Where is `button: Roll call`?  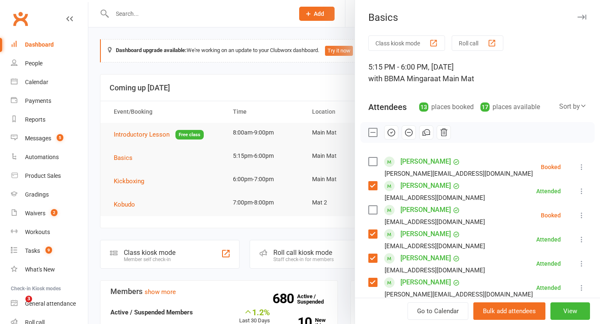
button: Roll call is located at coordinates (477, 43).